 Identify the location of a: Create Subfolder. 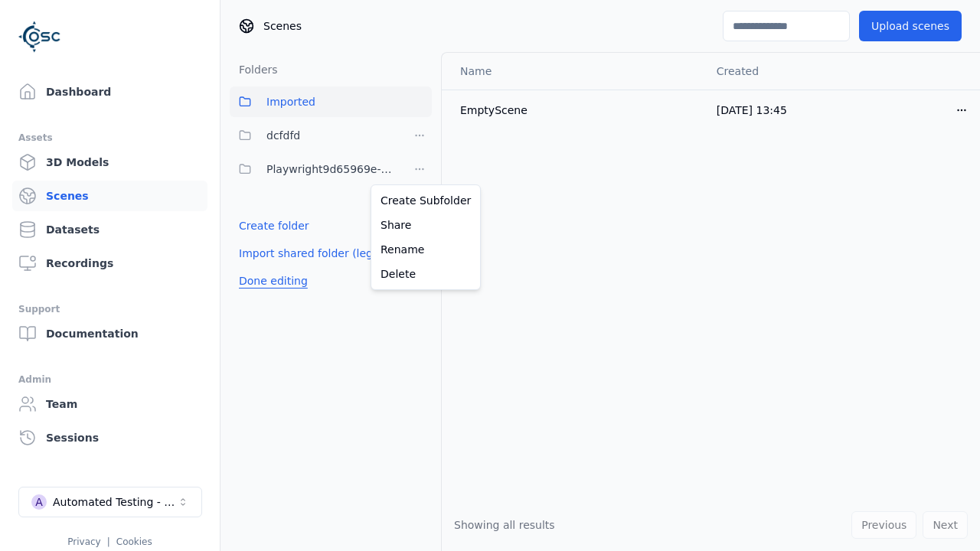
(426, 200).